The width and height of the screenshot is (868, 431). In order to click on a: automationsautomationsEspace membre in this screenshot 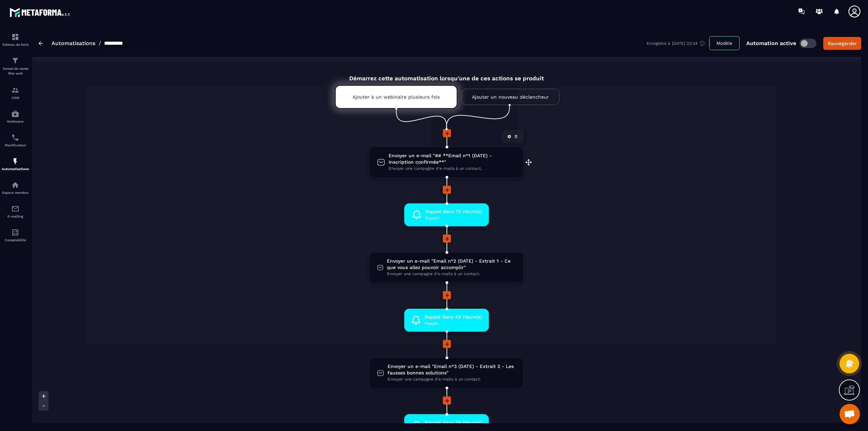, I will do `click(15, 188)`.